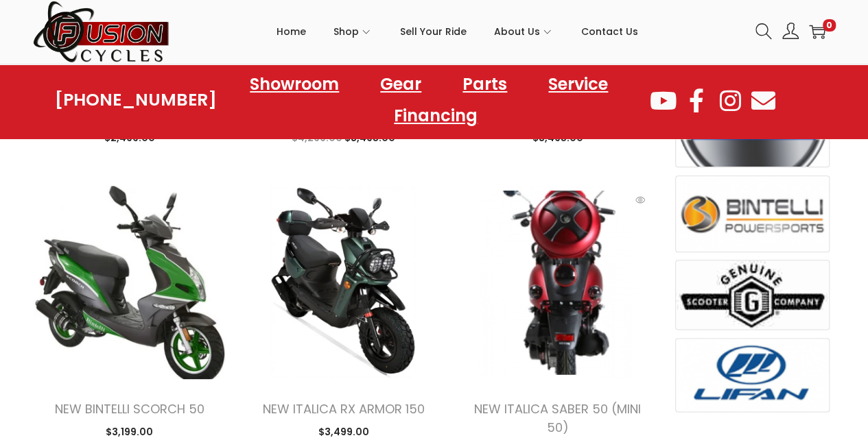  What do you see at coordinates (609, 31) in the screenshot?
I see `span: Contact Us` at bounding box center [609, 31].